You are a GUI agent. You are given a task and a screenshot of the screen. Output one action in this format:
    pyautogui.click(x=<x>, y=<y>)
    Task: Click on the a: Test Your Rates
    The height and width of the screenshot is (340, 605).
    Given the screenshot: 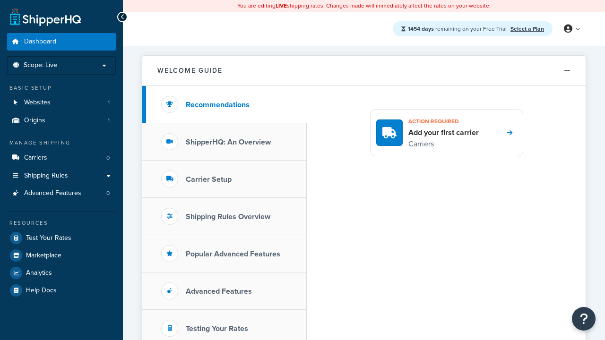 What is the action you would take?
    pyautogui.click(x=61, y=238)
    